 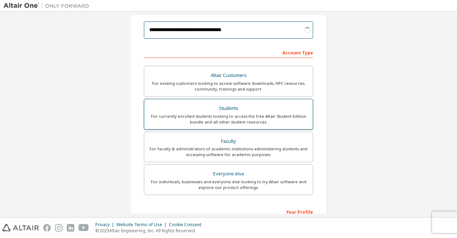 I want to click on div: For currently enrolled students looking to access the free Altair Student Edition bundle and all ..., so click(x=229, y=119).